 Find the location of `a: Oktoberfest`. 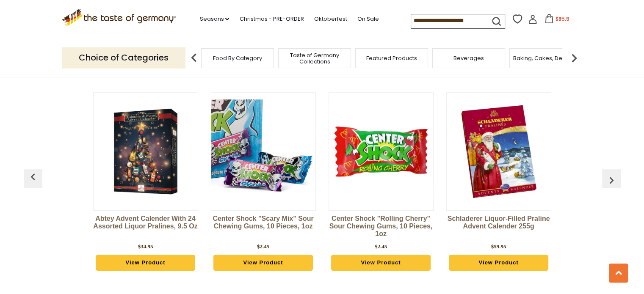

a: Oktoberfest is located at coordinates (330, 19).